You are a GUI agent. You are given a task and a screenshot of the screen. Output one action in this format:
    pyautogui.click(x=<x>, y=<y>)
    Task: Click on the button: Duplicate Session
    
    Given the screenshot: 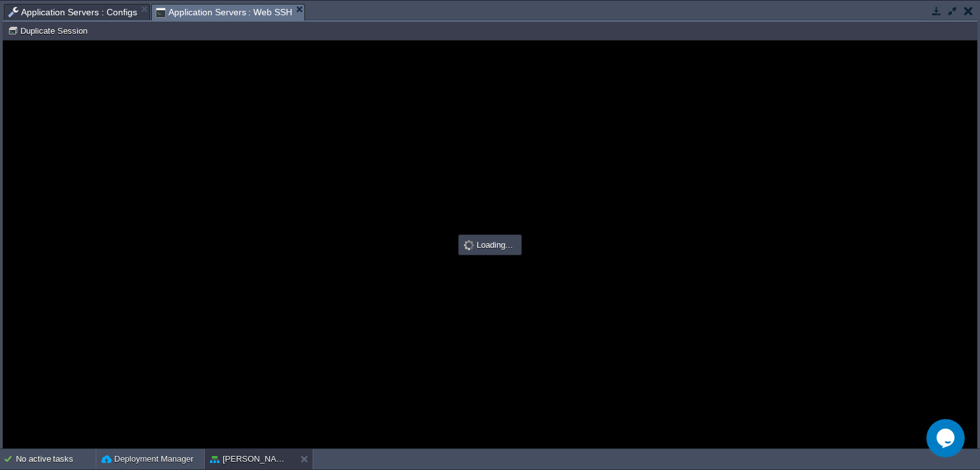 What is the action you would take?
    pyautogui.click(x=49, y=30)
    